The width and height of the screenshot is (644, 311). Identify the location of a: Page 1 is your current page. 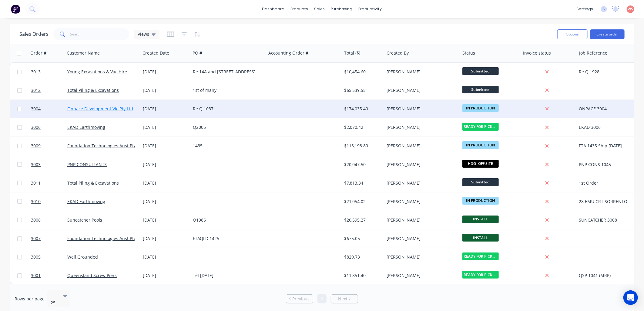
(322, 299).